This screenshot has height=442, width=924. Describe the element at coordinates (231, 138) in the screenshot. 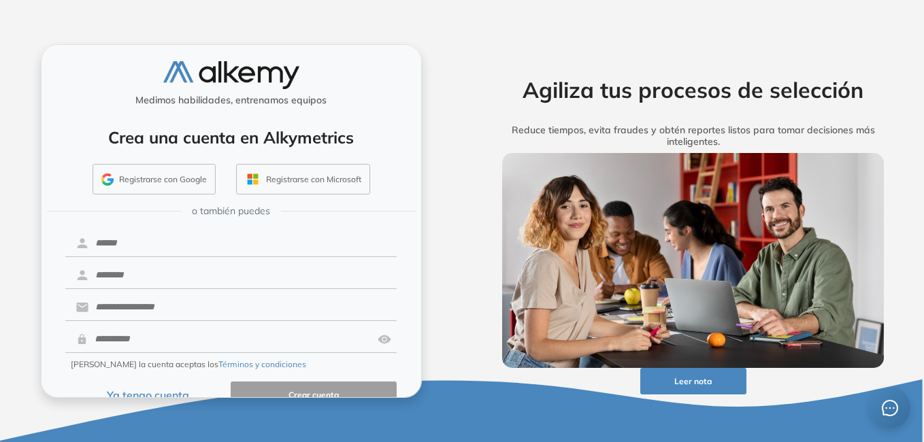

I see `h4: Crea una cuenta en Alkymetrics` at that location.